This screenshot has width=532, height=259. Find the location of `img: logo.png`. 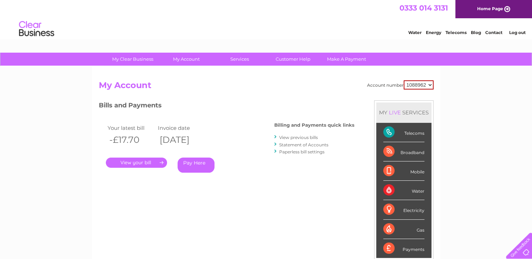

img: logo.png is located at coordinates (37, 29).